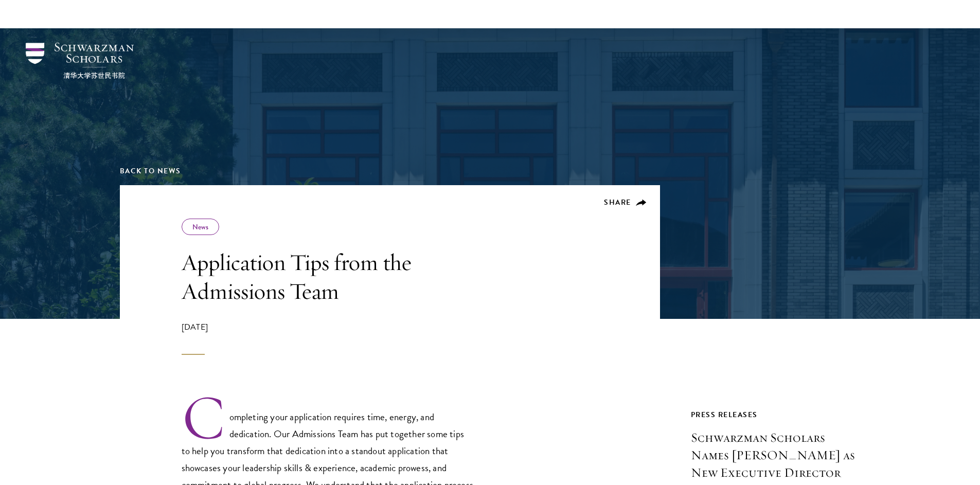 The height and width of the screenshot is (485, 980). Describe the element at coordinates (80, 60) in the screenshot. I see `img: Schwarzman Scholars` at that location.